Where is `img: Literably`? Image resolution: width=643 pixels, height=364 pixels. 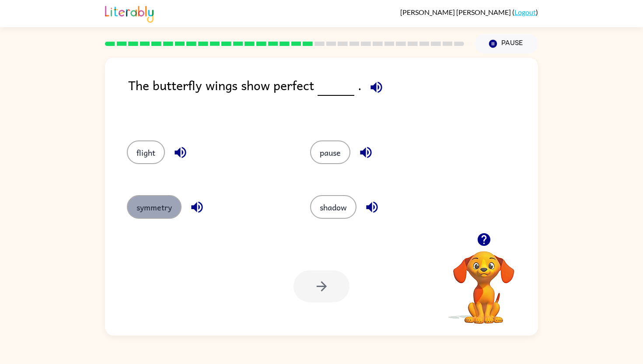
img: Literably is located at coordinates (129, 13).